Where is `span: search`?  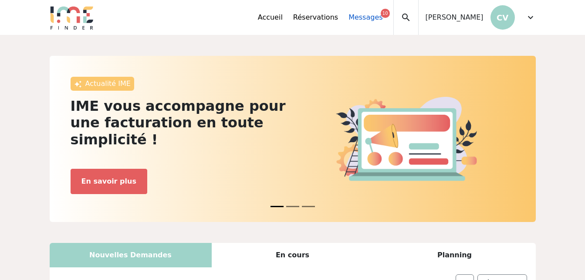 span: search is located at coordinates (406, 17).